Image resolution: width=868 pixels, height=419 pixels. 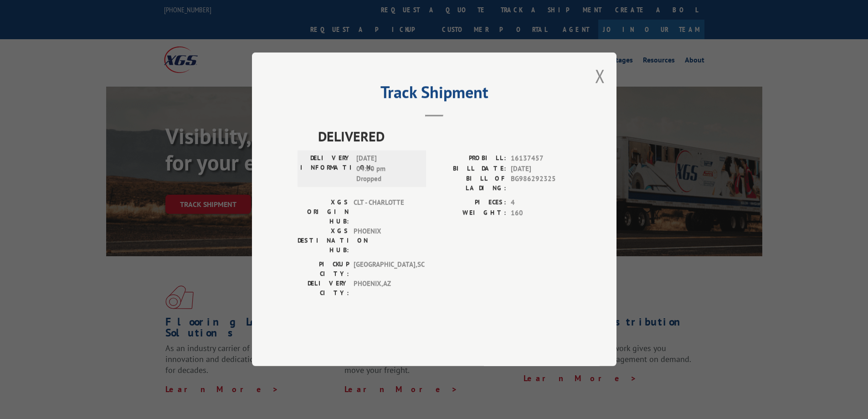 What do you see at coordinates (323, 289) in the screenshot?
I see `label: DELIVERY CITY:` at bounding box center [323, 289].